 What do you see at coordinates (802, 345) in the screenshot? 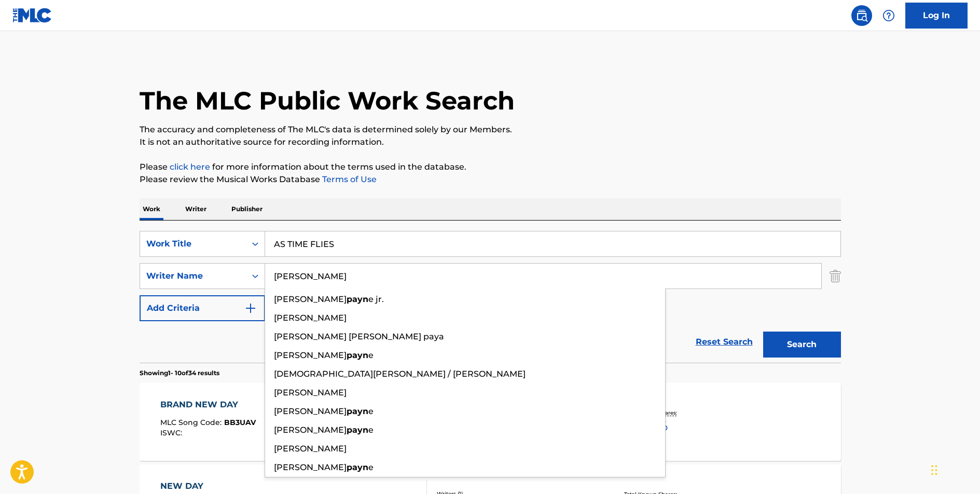
I see `button: Search` at bounding box center [802, 345].